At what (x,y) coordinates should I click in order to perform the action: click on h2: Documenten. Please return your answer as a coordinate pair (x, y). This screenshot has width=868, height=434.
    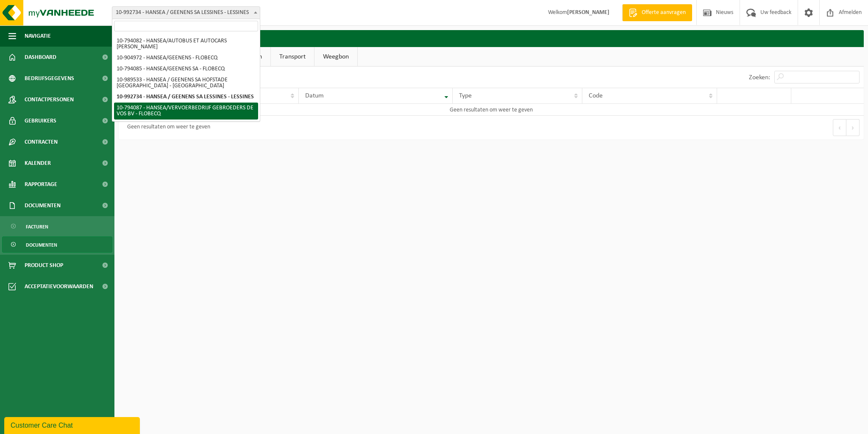
    Looking at the image, I should click on (492, 38).